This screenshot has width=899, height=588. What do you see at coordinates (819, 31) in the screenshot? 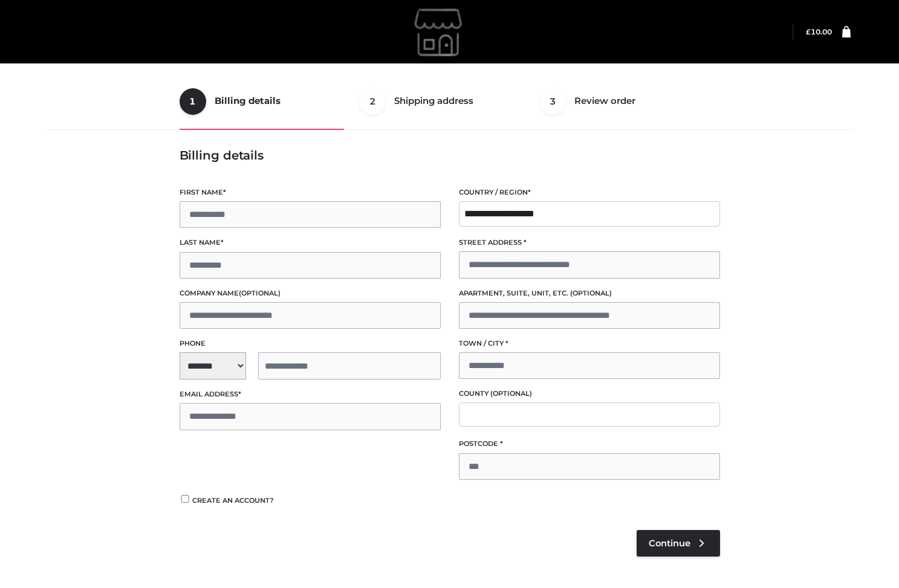
I see `bdi: 10.00` at bounding box center [819, 31].